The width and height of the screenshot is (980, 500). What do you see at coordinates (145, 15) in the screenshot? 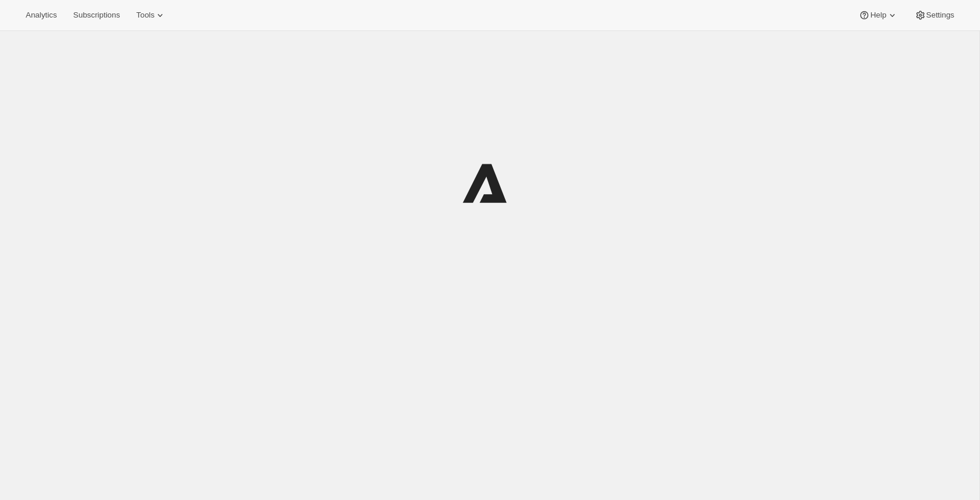
I see `span: Tools` at bounding box center [145, 15].